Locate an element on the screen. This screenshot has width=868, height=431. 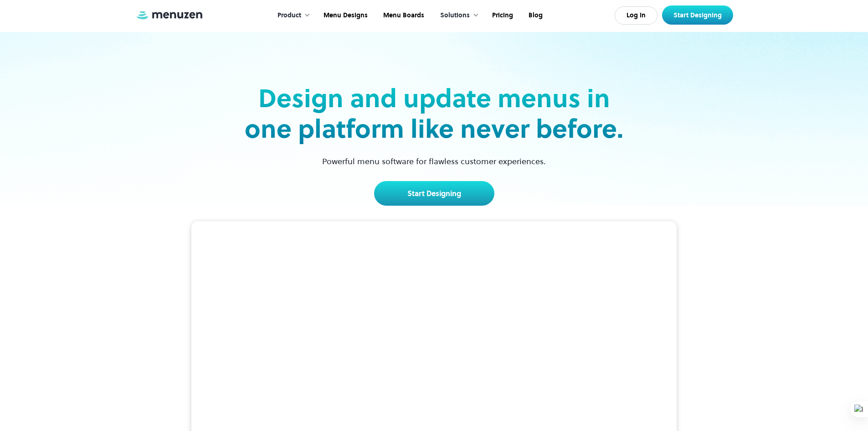
h2: Design and update menus in one platform like never before. is located at coordinates (434, 113).